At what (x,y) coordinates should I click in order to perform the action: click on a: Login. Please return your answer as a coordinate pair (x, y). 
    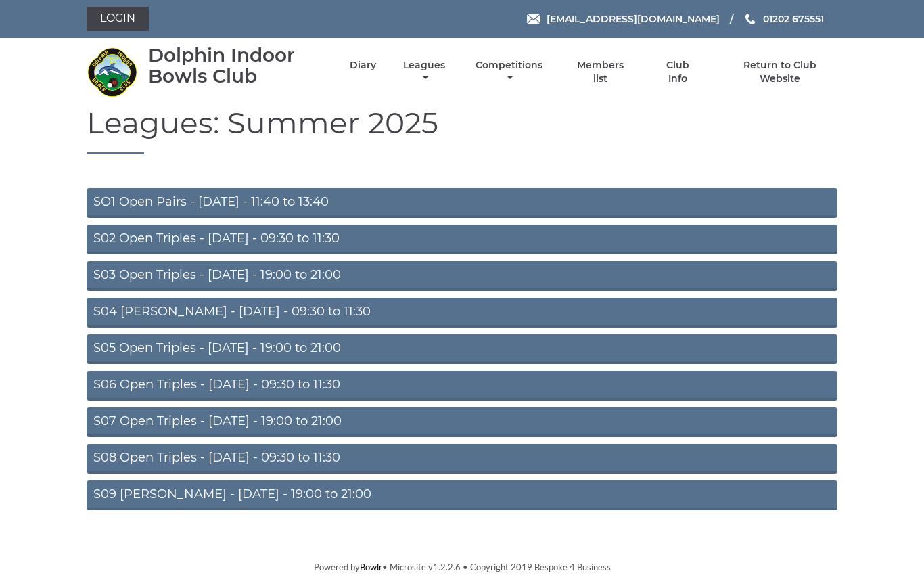
    Looking at the image, I should click on (118, 19).